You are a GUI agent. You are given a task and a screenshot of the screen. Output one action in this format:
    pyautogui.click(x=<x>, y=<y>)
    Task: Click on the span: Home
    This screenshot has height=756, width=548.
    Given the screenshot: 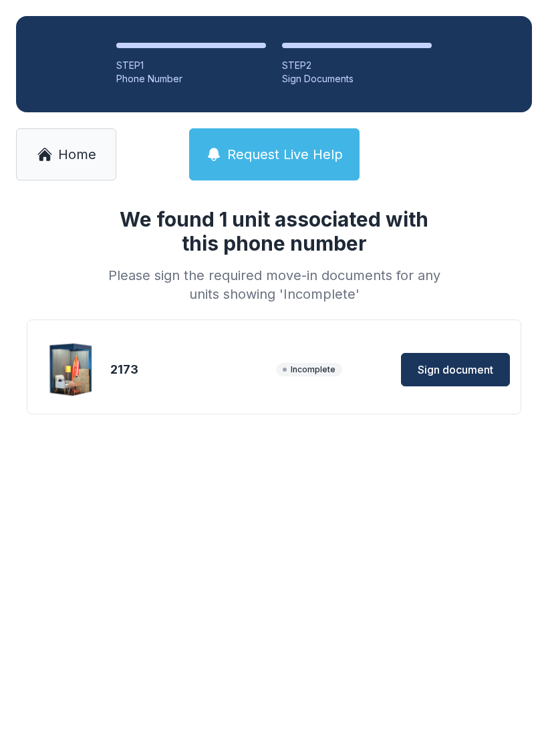 What is the action you would take?
    pyautogui.click(x=77, y=154)
    